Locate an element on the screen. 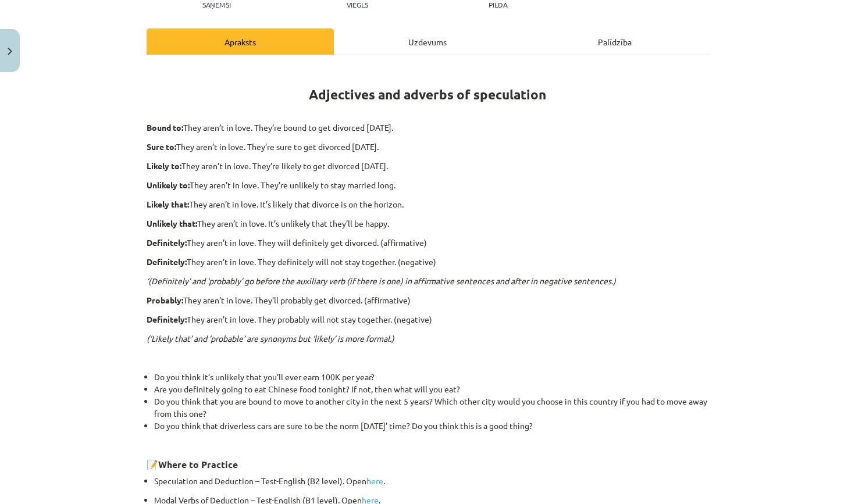 The image size is (855, 504). strong: Bound to: is located at coordinates (165, 127).